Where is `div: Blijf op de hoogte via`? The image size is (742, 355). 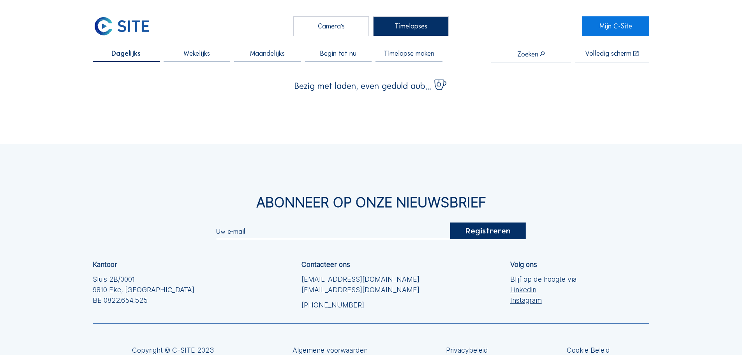 div: Blijf op de hoogte via is located at coordinates (543, 290).